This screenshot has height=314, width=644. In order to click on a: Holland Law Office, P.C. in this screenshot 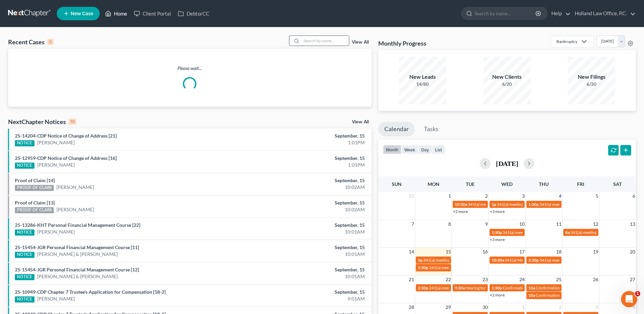, I will do `click(604, 13)`.